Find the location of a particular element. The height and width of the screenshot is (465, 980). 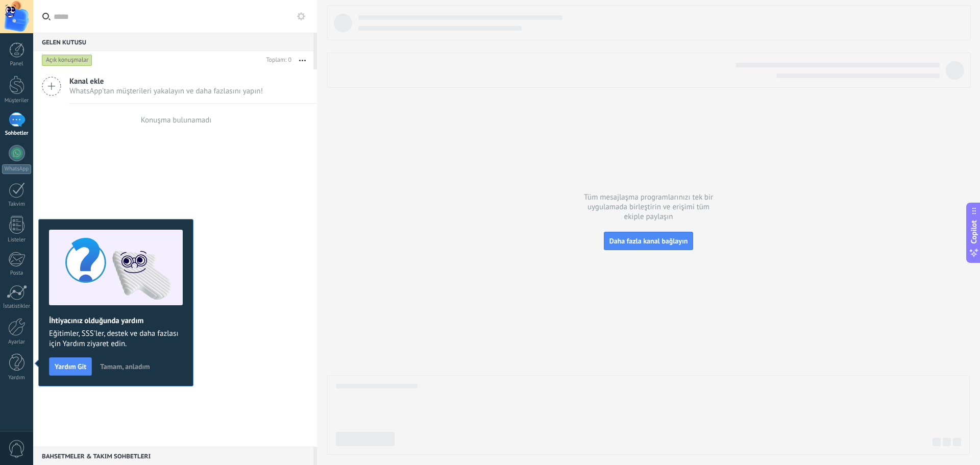

div: Gelen Kutusu is located at coordinates (173, 42).